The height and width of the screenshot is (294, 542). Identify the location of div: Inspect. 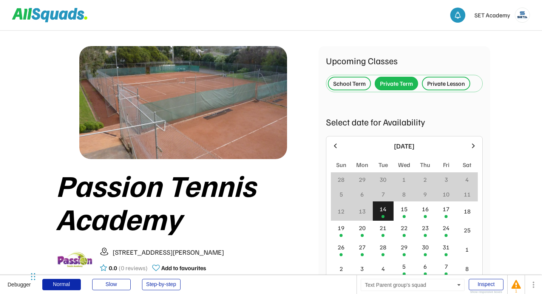
(487, 285).